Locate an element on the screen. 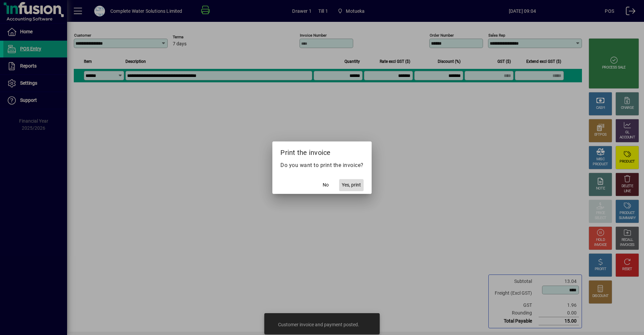 Image resolution: width=644 pixels, height=335 pixels. span: No is located at coordinates (326, 185).